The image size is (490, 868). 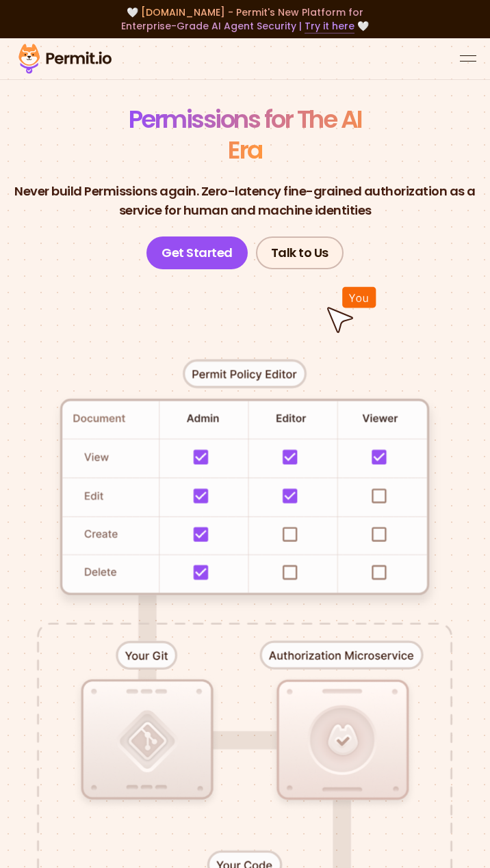 I want to click on a: Try it here, so click(x=329, y=26).